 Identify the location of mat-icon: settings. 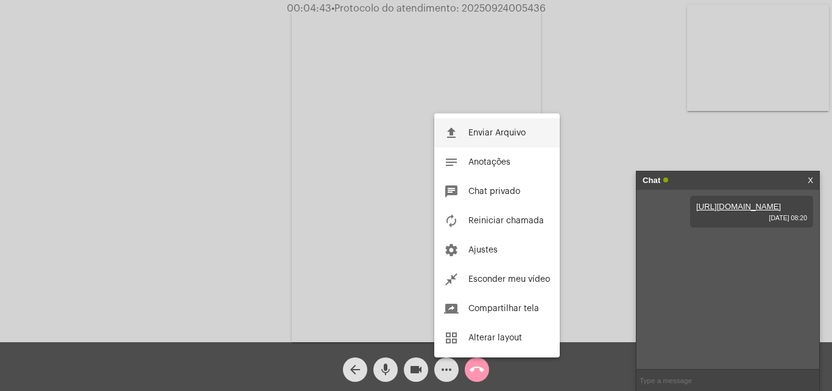
(451, 250).